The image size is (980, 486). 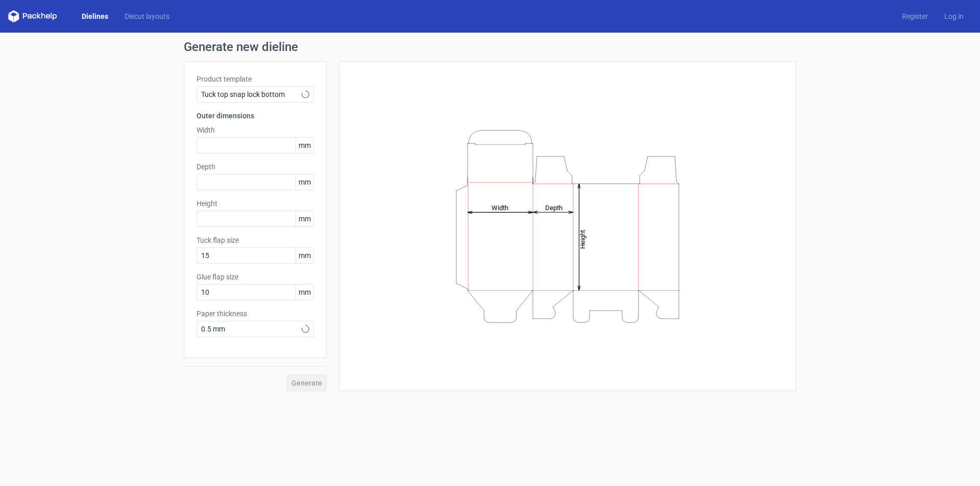 I want to click on label: Paper thickness, so click(x=255, y=314).